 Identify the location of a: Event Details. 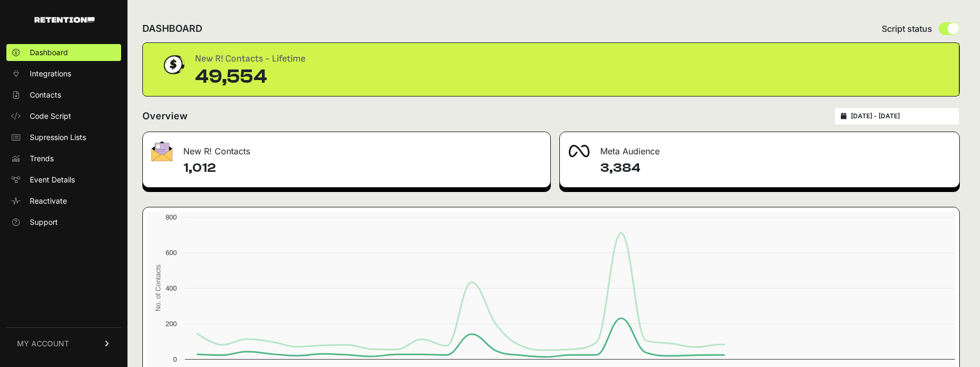
(64, 180).